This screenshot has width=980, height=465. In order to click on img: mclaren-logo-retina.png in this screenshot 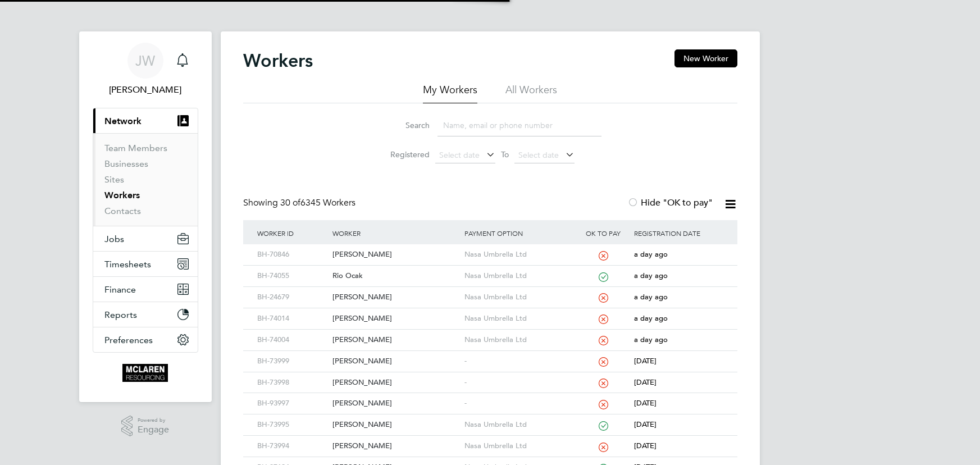, I will do `click(145, 373)`.